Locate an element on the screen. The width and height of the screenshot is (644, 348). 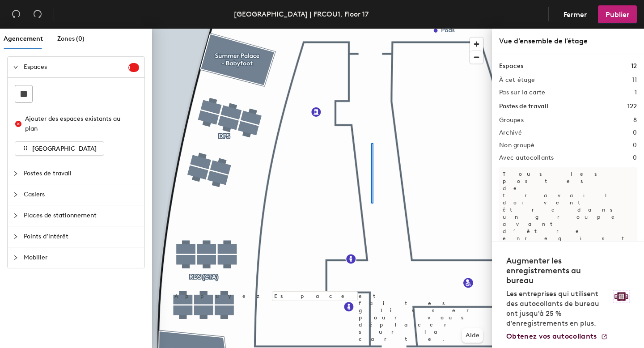
span: Places de stationnement is located at coordinates (82, 215).